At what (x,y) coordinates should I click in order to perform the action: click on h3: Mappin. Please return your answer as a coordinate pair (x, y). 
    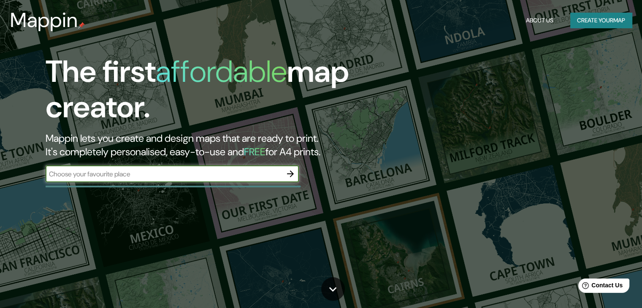
    Looking at the image, I should click on (44, 20).